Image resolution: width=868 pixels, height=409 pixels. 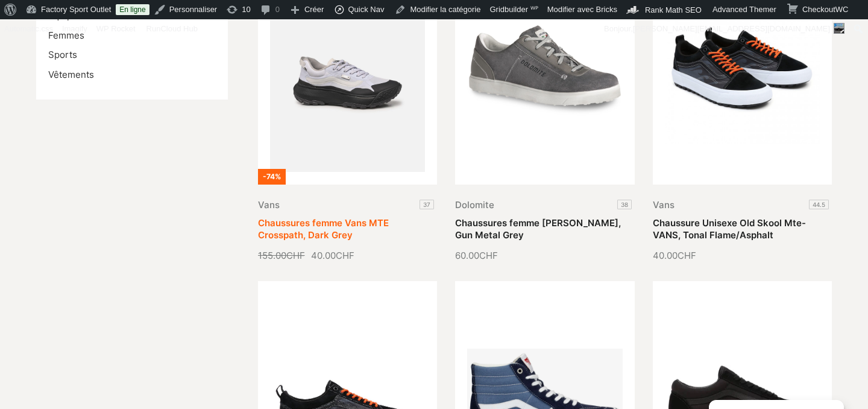 What do you see at coordinates (116, 29) in the screenshot?
I see `a: WP Rocket` at bounding box center [116, 29].